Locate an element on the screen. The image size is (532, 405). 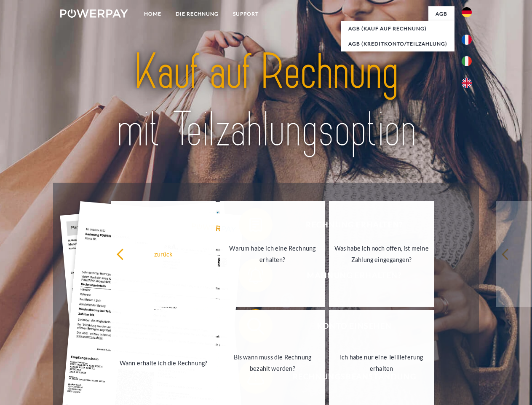
a: AGB (Kreditkonto/Teilzahlung) is located at coordinates (398, 44).